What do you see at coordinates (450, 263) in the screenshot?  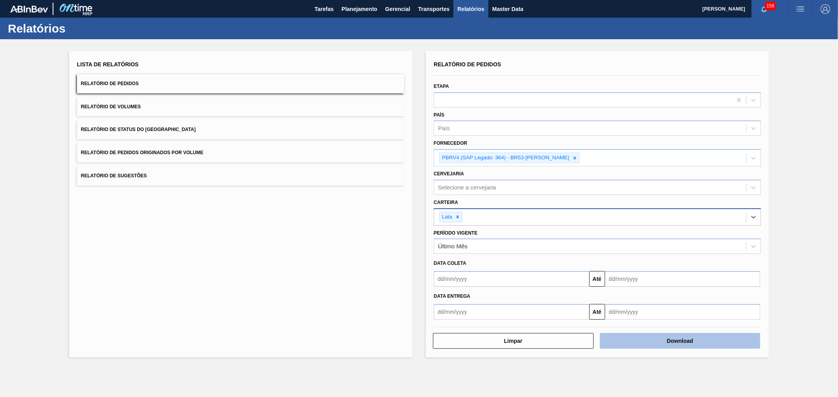 I see `span: Data coleta` at bounding box center [450, 263].